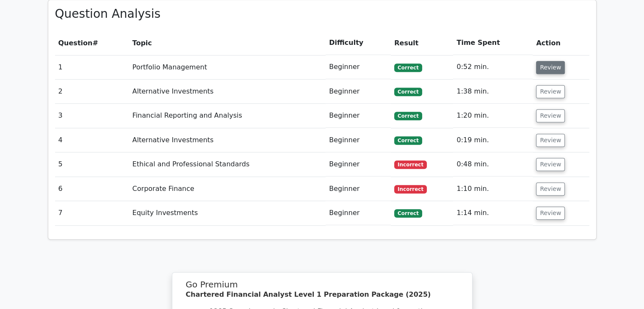  What do you see at coordinates (228, 115) in the screenshot?
I see `td: Financial Reporting and Analysis` at bounding box center [228, 115].